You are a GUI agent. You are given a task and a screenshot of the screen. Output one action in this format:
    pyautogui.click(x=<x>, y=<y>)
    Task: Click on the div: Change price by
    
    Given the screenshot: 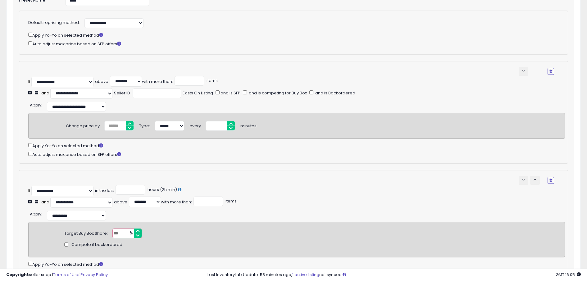 What is the action you would take?
    pyautogui.click(x=83, y=125)
    